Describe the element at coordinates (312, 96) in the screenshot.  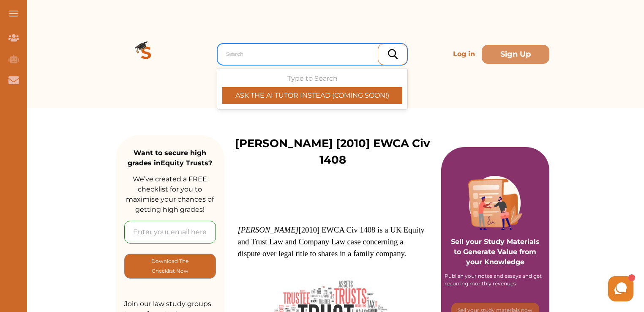
I see `p: ASK THE AI TUTOR INSTEAD (COMING SOON!)` at that location.